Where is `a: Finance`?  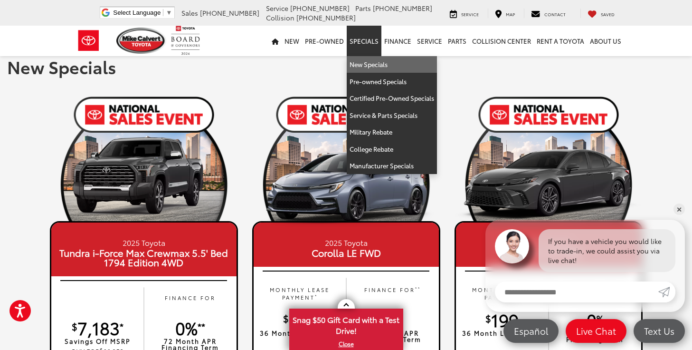
a: Finance is located at coordinates (398, 41).